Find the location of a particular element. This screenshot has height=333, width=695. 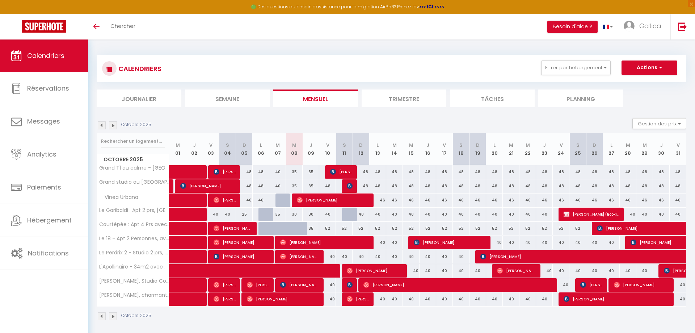

li: Trimestre is located at coordinates (404, 98).